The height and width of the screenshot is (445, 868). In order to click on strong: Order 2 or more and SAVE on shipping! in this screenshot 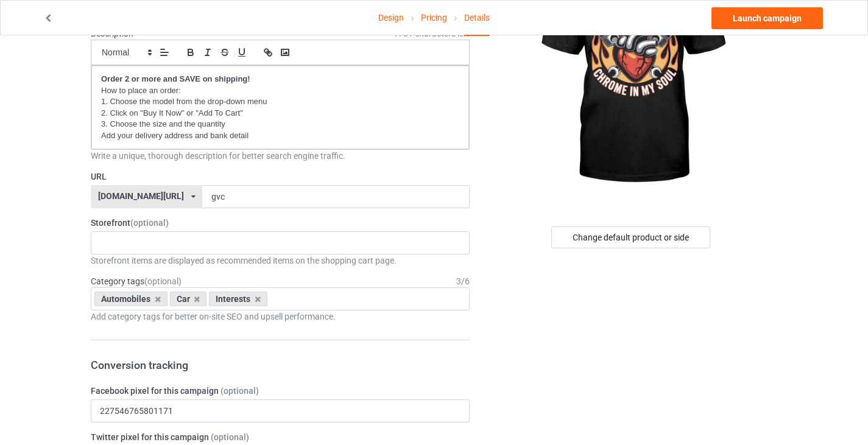, I will do `click(175, 79)`.